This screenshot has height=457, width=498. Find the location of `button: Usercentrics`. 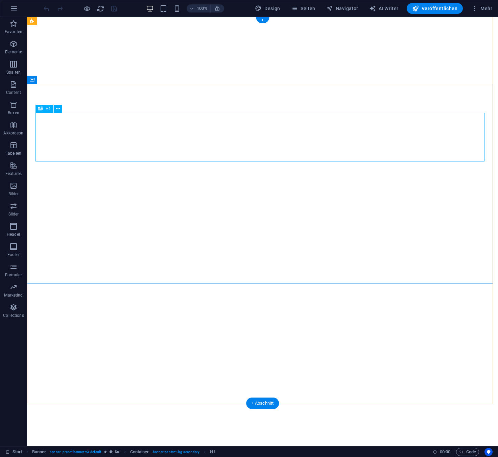

button: Usercentrics is located at coordinates (488, 452).